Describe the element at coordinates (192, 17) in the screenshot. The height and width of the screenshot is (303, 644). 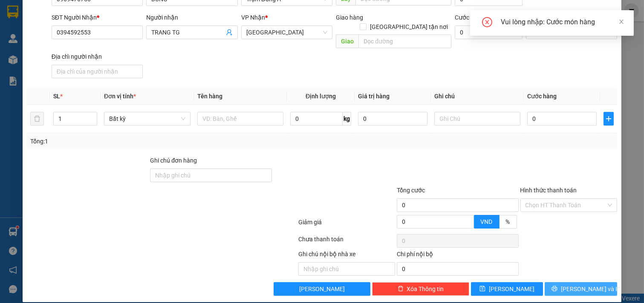
I see `div: Người nhận` at that location.